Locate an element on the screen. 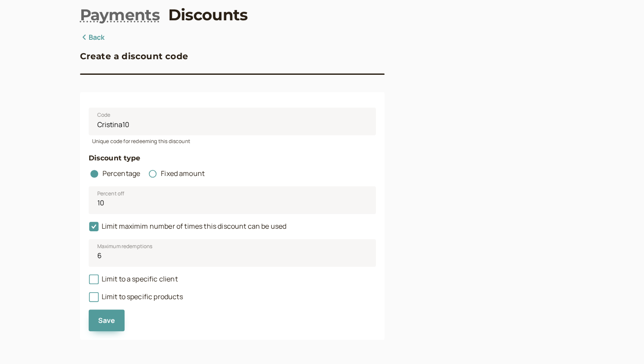 This screenshot has height=364, width=644. a: Discounts is located at coordinates (208, 14).